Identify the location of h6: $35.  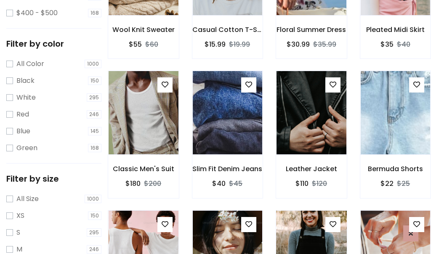
(387, 44).